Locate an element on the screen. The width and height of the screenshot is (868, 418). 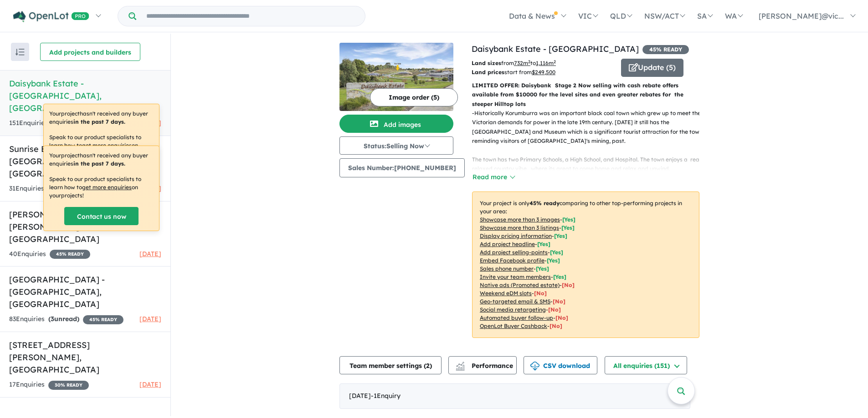
button: CSV download is located at coordinates (560, 365).